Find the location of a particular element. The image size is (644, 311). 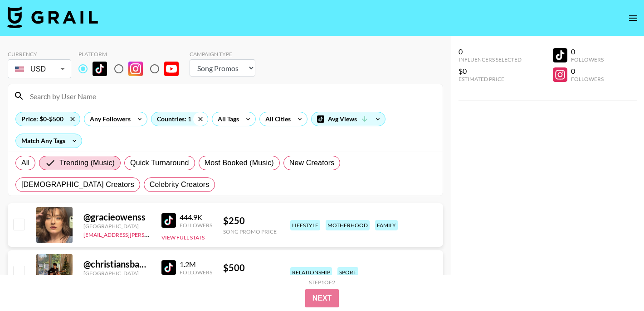

span: Quick Turnaround is located at coordinates (159, 163).